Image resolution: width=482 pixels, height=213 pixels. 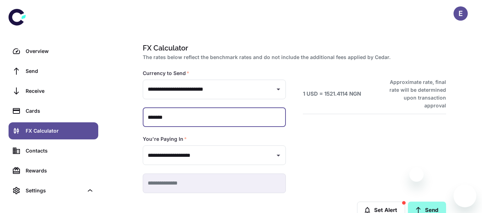 What do you see at coordinates (53, 91) in the screenshot?
I see `a: Receive` at bounding box center [53, 91].